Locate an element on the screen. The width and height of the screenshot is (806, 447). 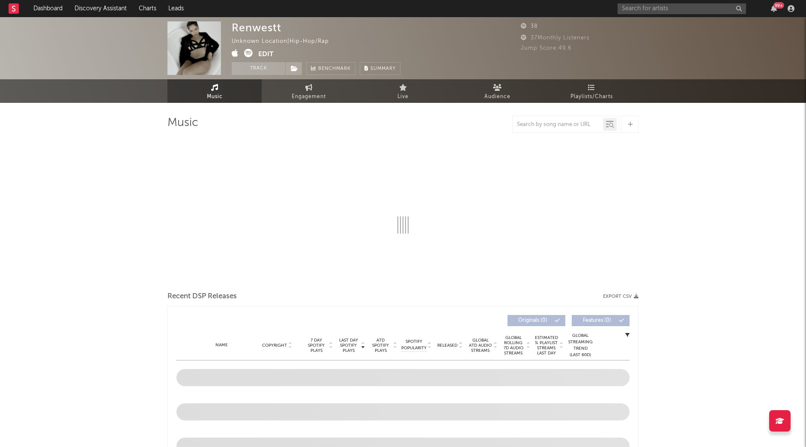
a: Live is located at coordinates (403, 91).